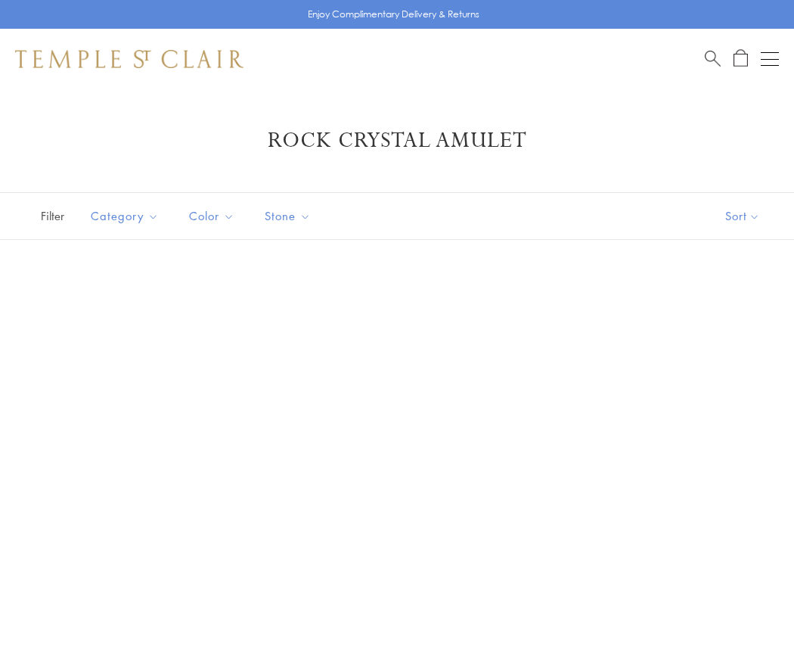 Image resolution: width=794 pixels, height=672 pixels. What do you see at coordinates (125, 216) in the screenshot?
I see `button: Category` at bounding box center [125, 216].